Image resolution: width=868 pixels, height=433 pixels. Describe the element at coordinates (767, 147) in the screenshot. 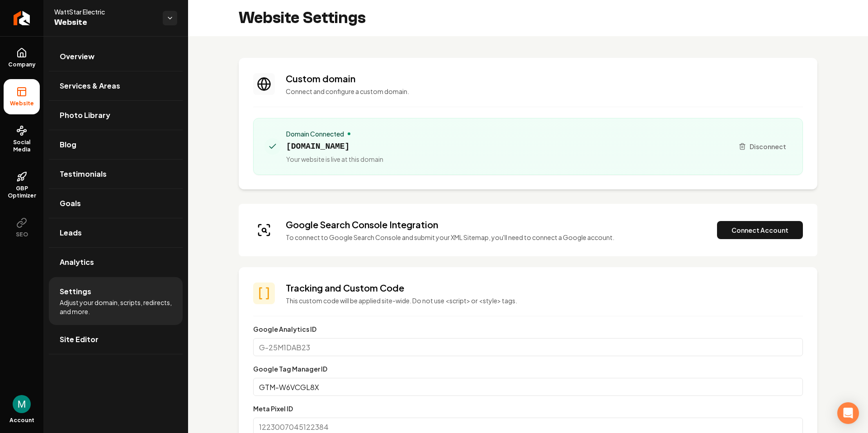

I see `span: Disconnect` at that location.